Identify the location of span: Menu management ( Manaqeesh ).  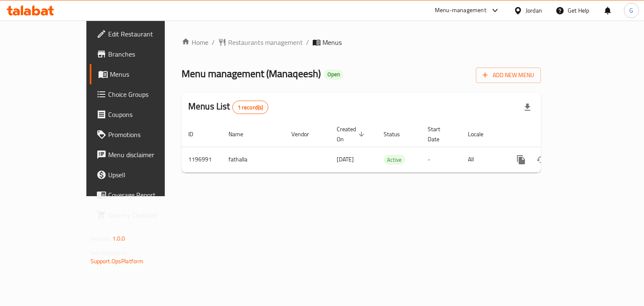
(251, 73).